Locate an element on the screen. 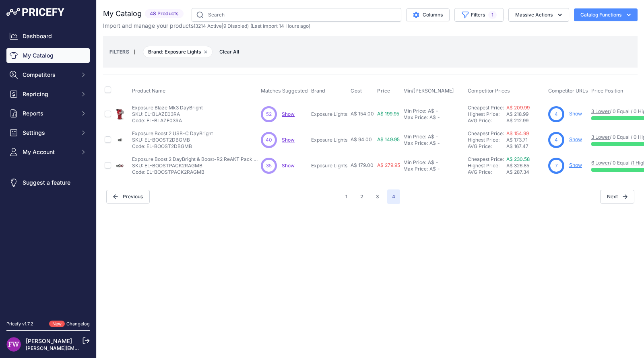 The height and width of the screenshot is (358, 644). span: Brand: Exposure Lights is located at coordinates (177, 52).